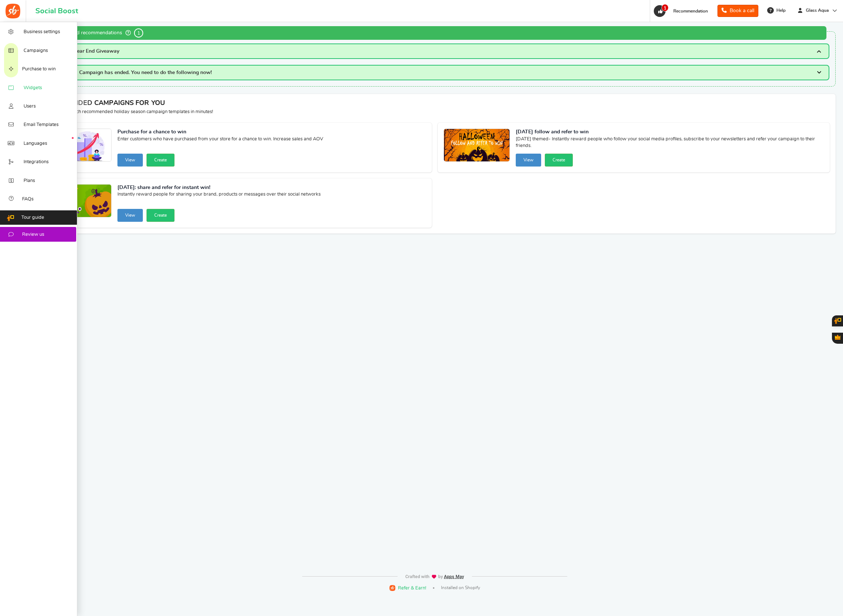 This screenshot has height=616, width=843. I want to click on span: Widgets, so click(33, 88).